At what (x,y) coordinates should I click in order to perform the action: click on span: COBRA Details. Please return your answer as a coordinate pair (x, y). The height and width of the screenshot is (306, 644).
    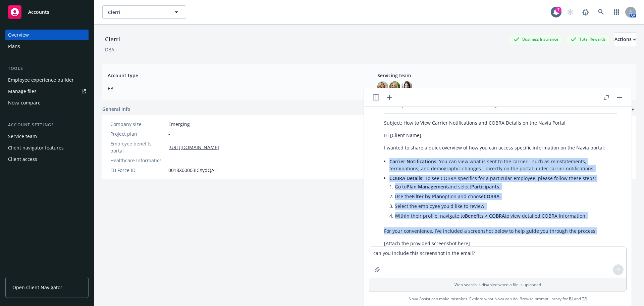
    Looking at the image, I should click on (406, 178).